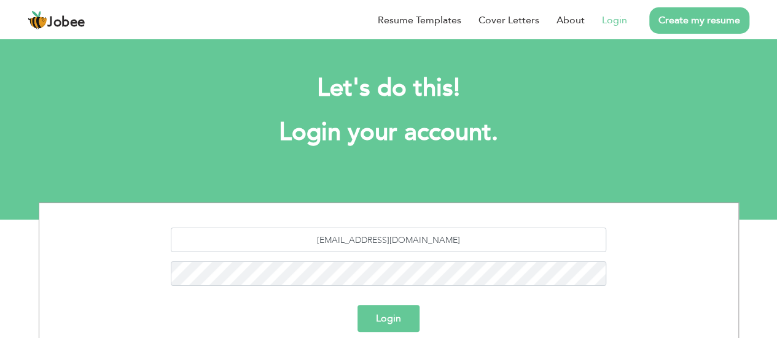 This screenshot has width=777, height=338. Describe the element at coordinates (509, 20) in the screenshot. I see `a: Cover Letters` at that location.